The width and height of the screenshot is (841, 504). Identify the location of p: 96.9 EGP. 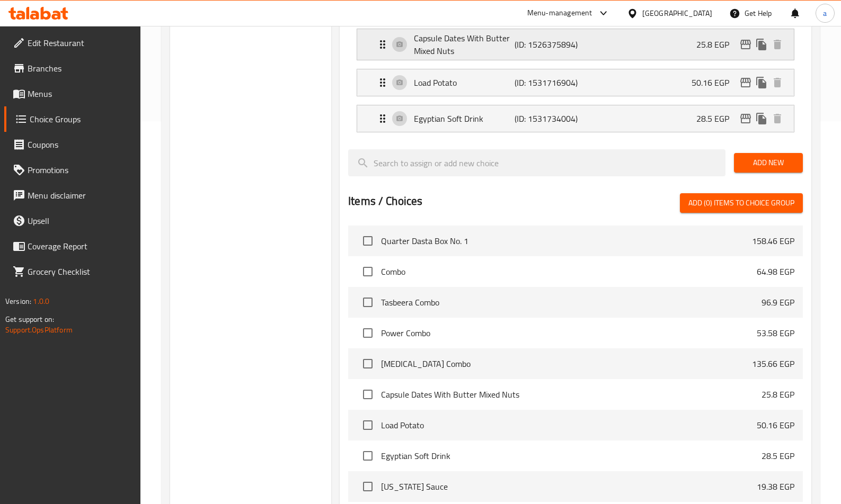
(778, 302).